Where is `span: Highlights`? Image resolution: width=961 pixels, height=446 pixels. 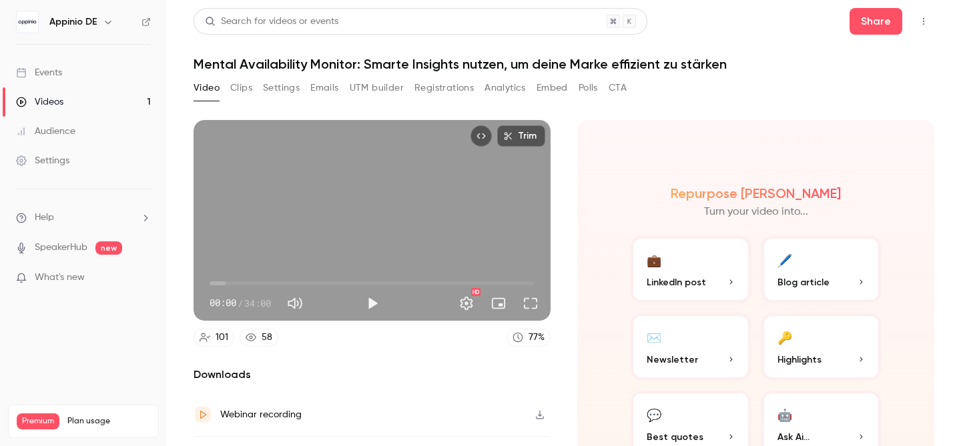
span: Highlights is located at coordinates (799, 360).